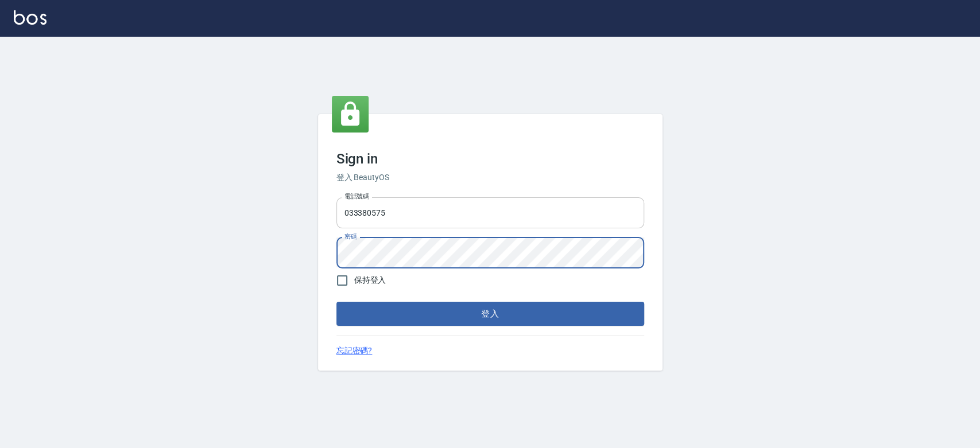 The height and width of the screenshot is (448, 980). I want to click on label: 密碼, so click(350, 237).